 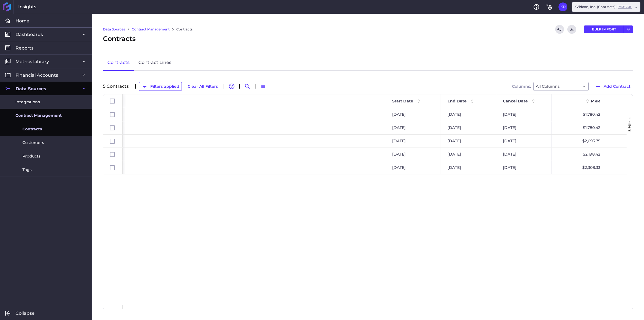 I want to click on span: Filters, so click(x=630, y=126).